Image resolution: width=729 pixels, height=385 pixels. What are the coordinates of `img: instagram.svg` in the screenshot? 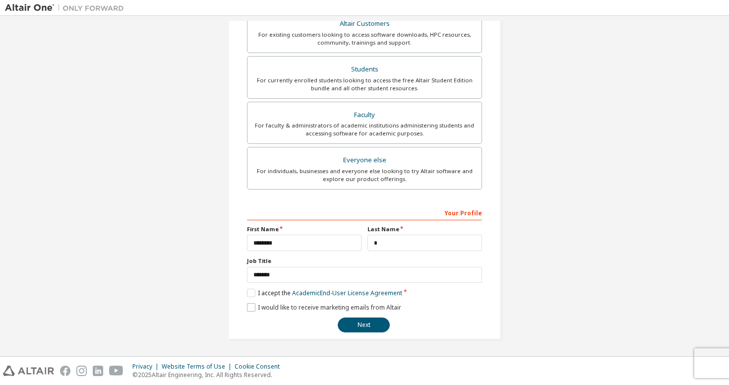 It's located at (81, 370).